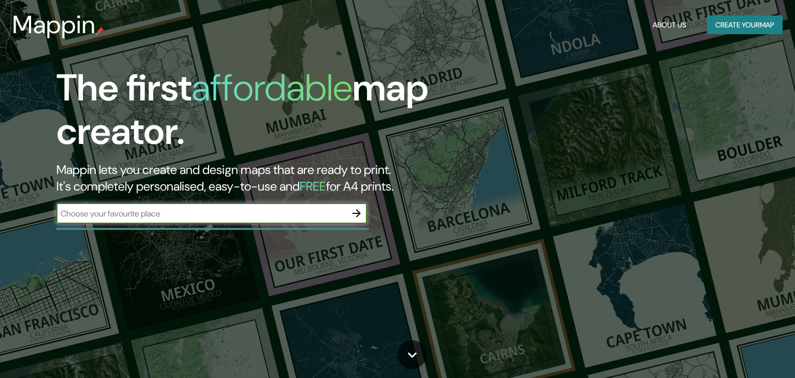 The image size is (795, 378). What do you see at coordinates (272, 87) in the screenshot?
I see `h1: affordable` at bounding box center [272, 87].